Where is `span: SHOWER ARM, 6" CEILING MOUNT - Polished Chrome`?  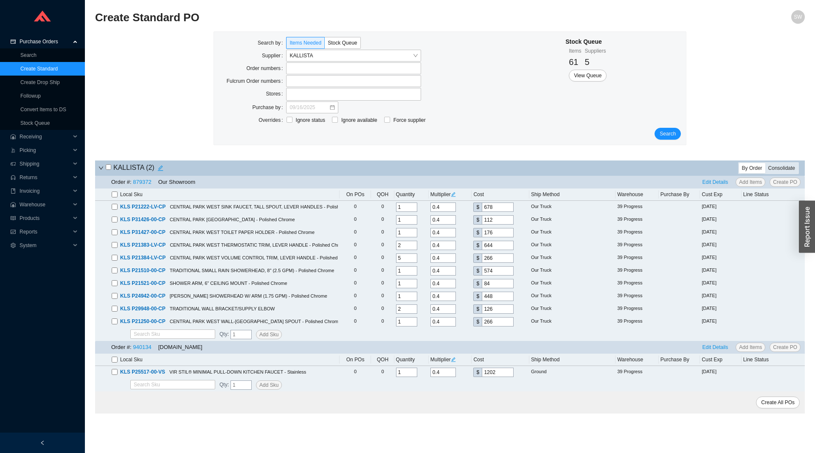
span: SHOWER ARM, 6" CEILING MOUNT - Polished Chrome is located at coordinates (228, 283).